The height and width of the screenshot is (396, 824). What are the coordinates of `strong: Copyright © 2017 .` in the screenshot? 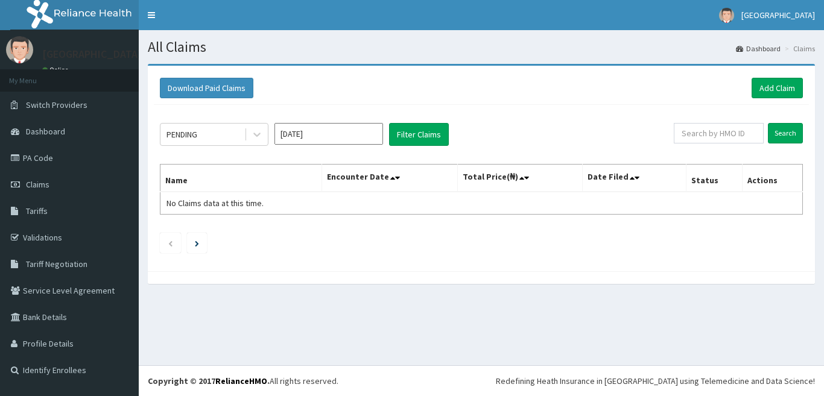 It's located at (209, 381).